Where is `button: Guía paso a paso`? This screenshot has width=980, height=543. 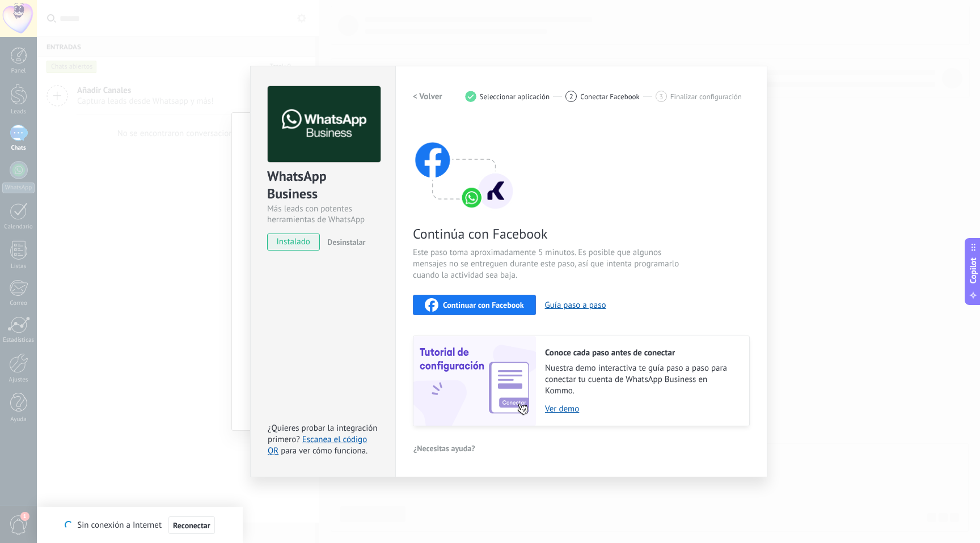 button: Guía paso a paso is located at coordinates (576, 305).